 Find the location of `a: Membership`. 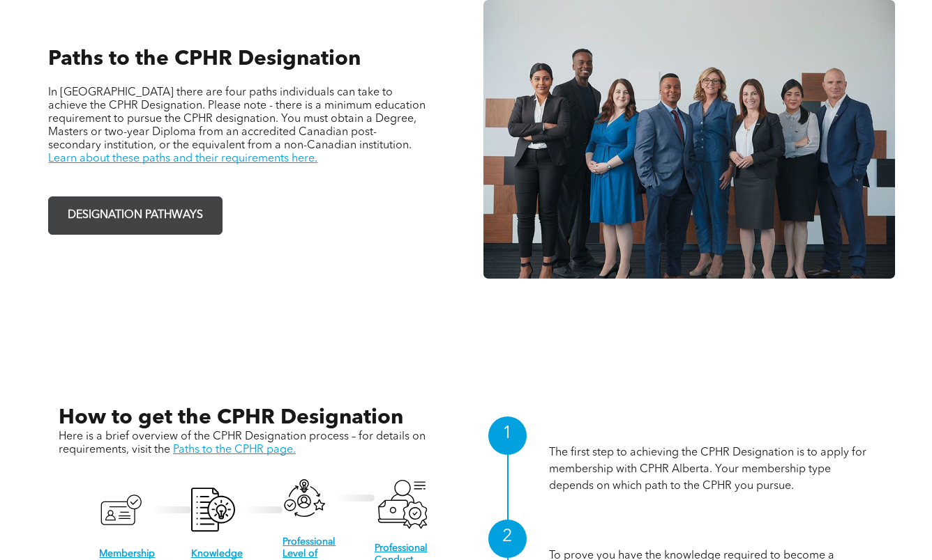

a: Membership is located at coordinates (127, 554).